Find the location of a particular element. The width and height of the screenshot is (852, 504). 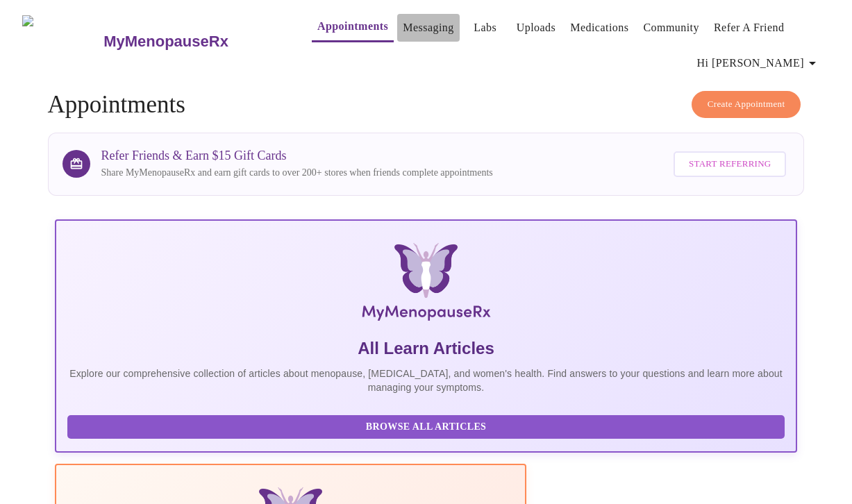

a: Start Referring is located at coordinates (730, 164).